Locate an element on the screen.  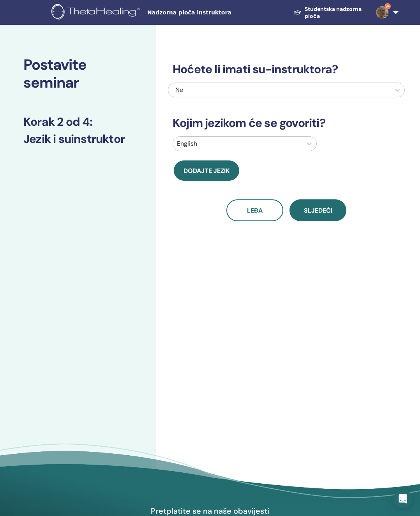
h4: Pretplatite se na naše obavijesti is located at coordinates (210, 511).